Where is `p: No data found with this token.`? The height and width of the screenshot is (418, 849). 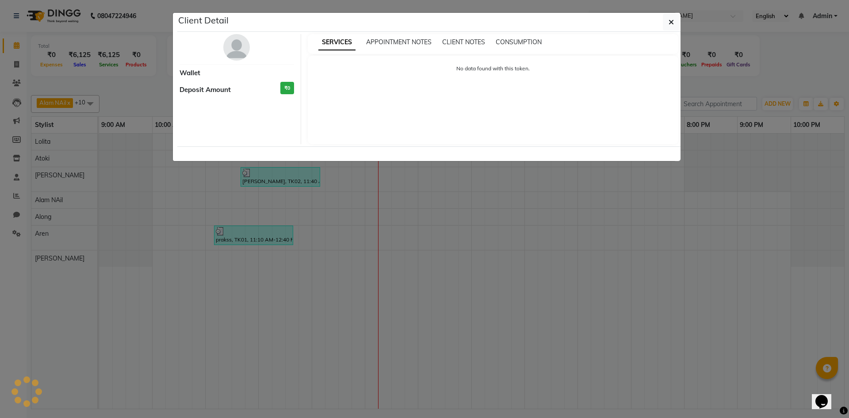 p: No data found with this token. is located at coordinates (493, 68).